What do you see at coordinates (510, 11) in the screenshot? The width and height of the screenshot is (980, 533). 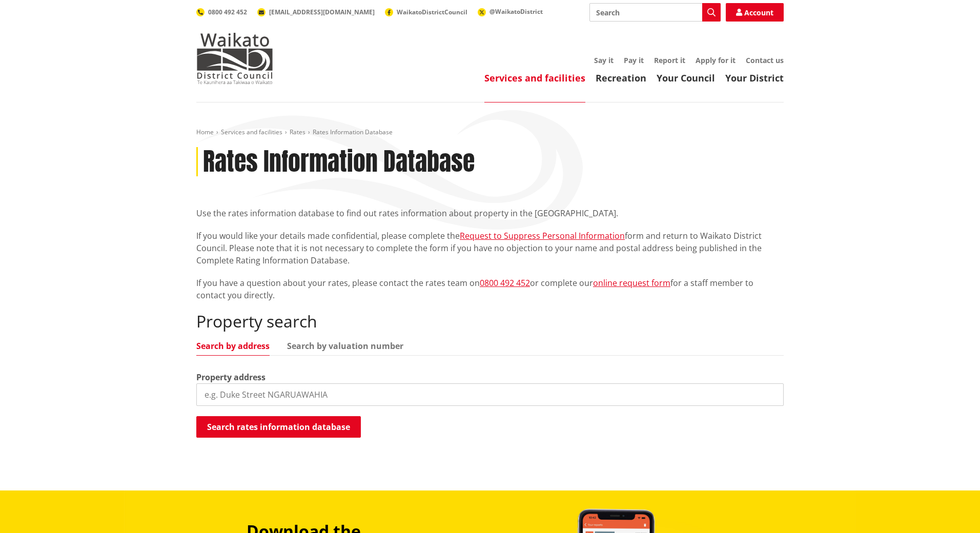 I see `a: @WaikatoDistrict` at bounding box center [510, 11].